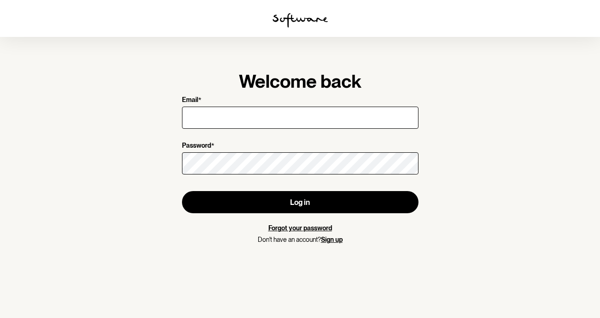 The image size is (600, 318). I want to click on a: Sign up, so click(331, 240).